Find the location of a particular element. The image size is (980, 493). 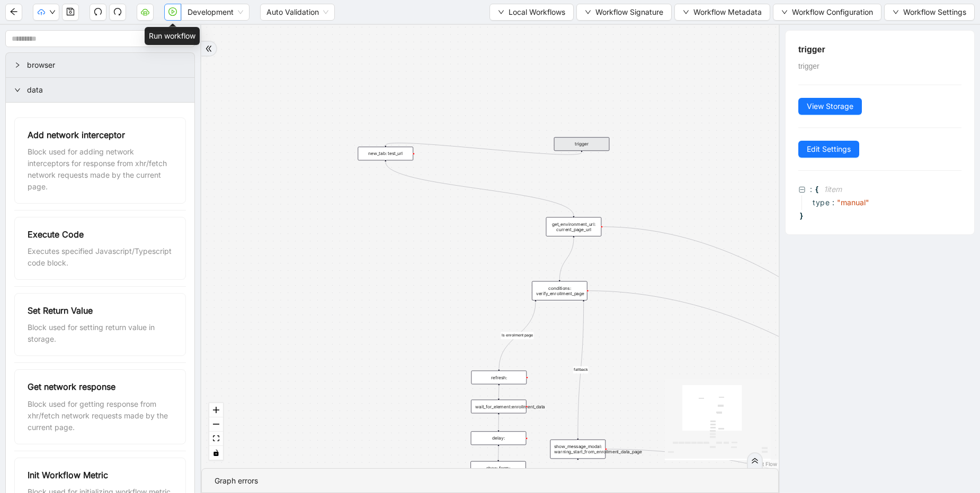

div: delay: is located at coordinates (499, 438).